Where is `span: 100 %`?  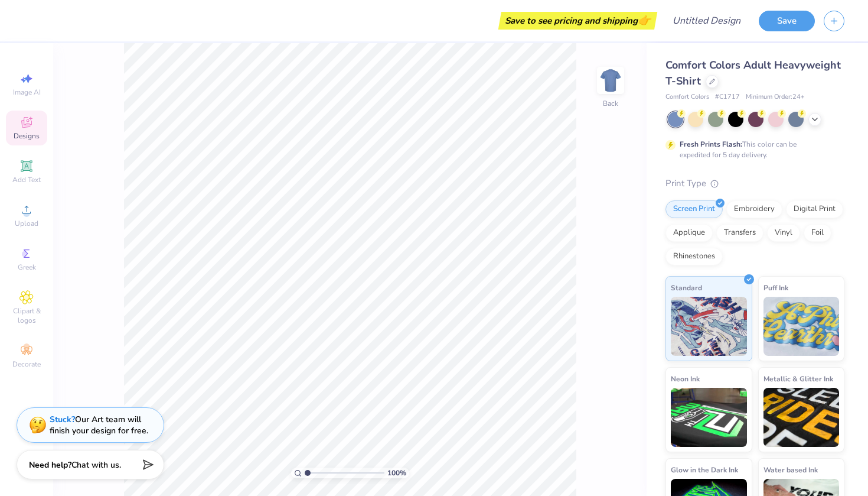
span: 100 % is located at coordinates (397, 473).